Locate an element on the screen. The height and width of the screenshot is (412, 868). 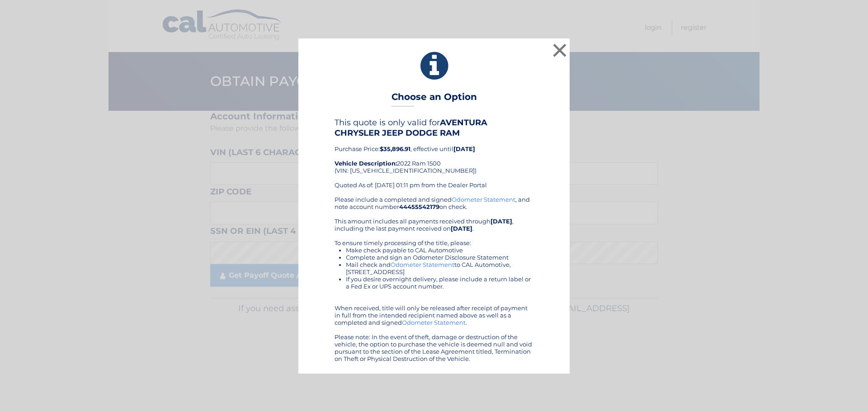
b: 44455542179 is located at coordinates (419, 206).